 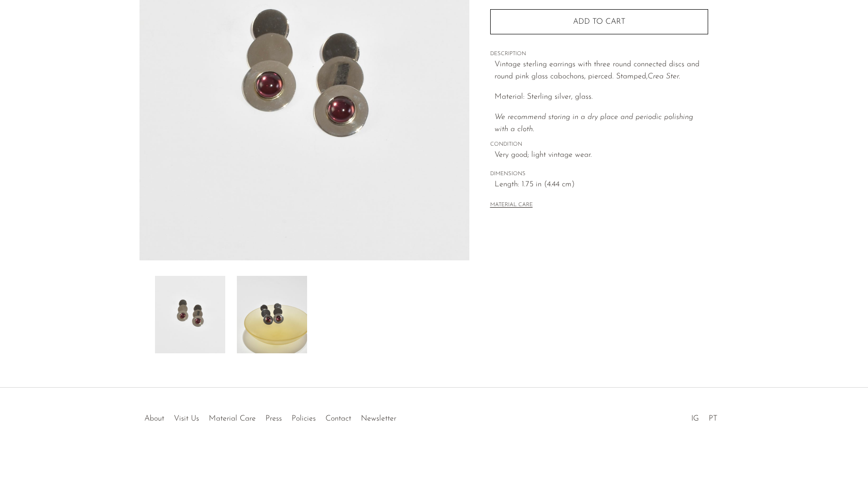 What do you see at coordinates (274, 419) in the screenshot?
I see `a: Press` at bounding box center [274, 419].